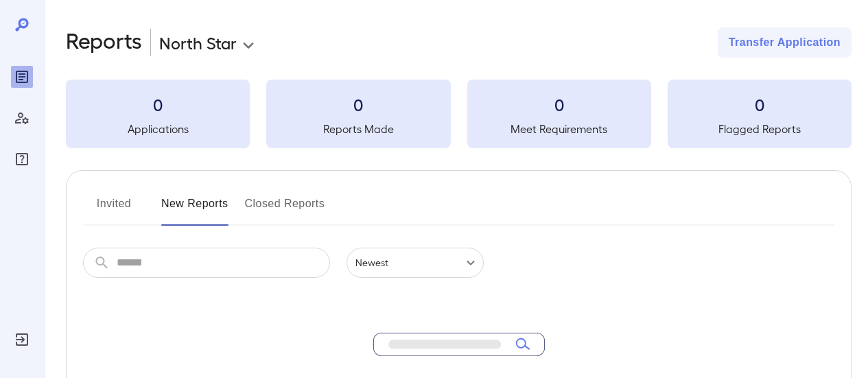 This screenshot has width=868, height=378. What do you see at coordinates (195, 209) in the screenshot?
I see `button: New Reports` at bounding box center [195, 209].